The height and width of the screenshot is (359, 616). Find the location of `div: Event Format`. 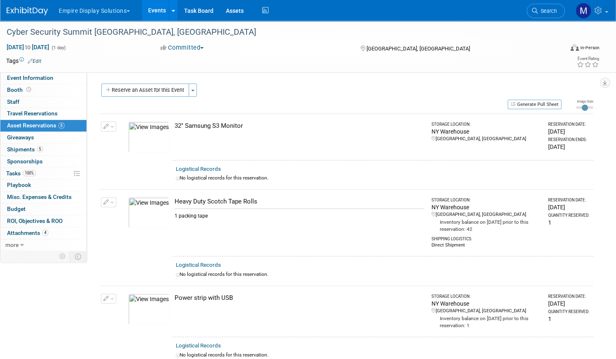

div: Event Format is located at coordinates (555, 49).